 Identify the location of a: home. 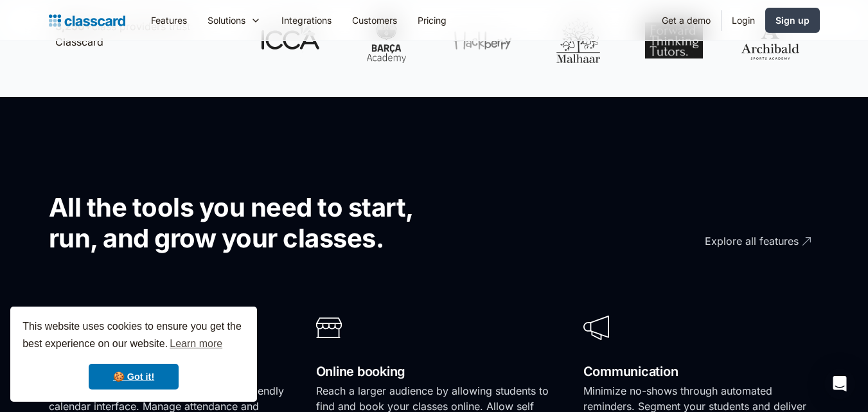
(86, 20).